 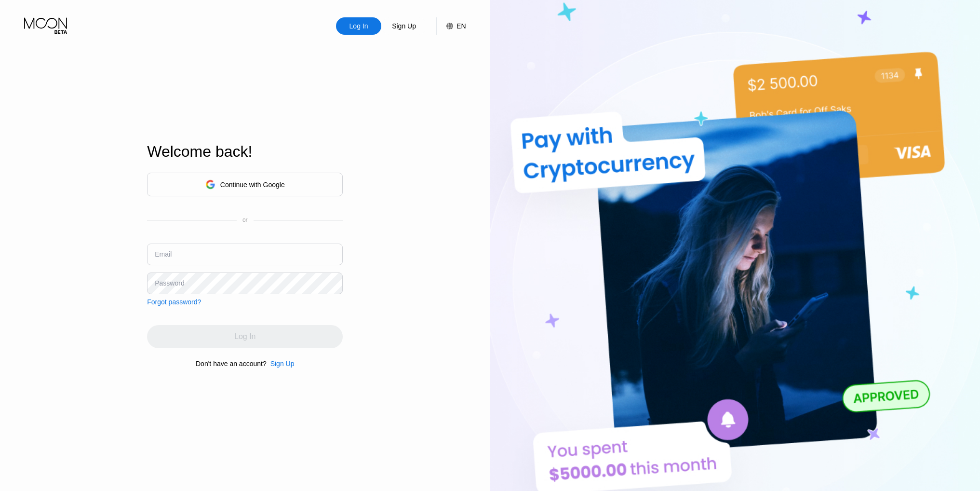 I want to click on div: Forgot password?, so click(x=174, y=302).